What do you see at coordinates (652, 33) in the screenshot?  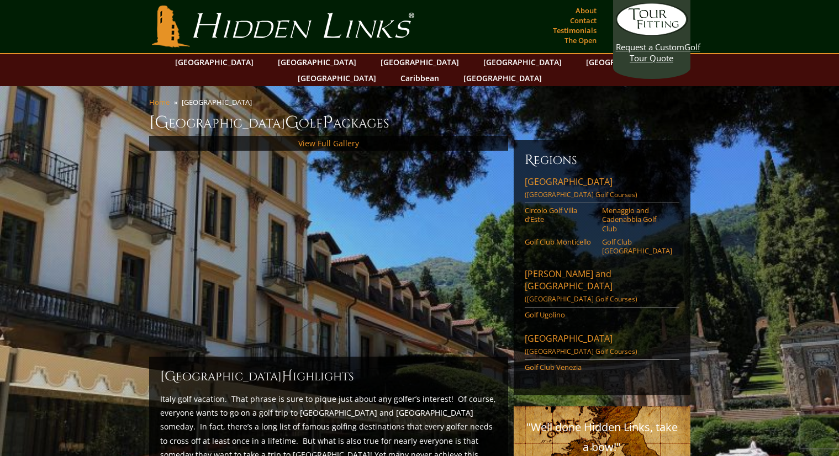 I see `a: Request a CustomGolf Tour Quote` at bounding box center [652, 33].